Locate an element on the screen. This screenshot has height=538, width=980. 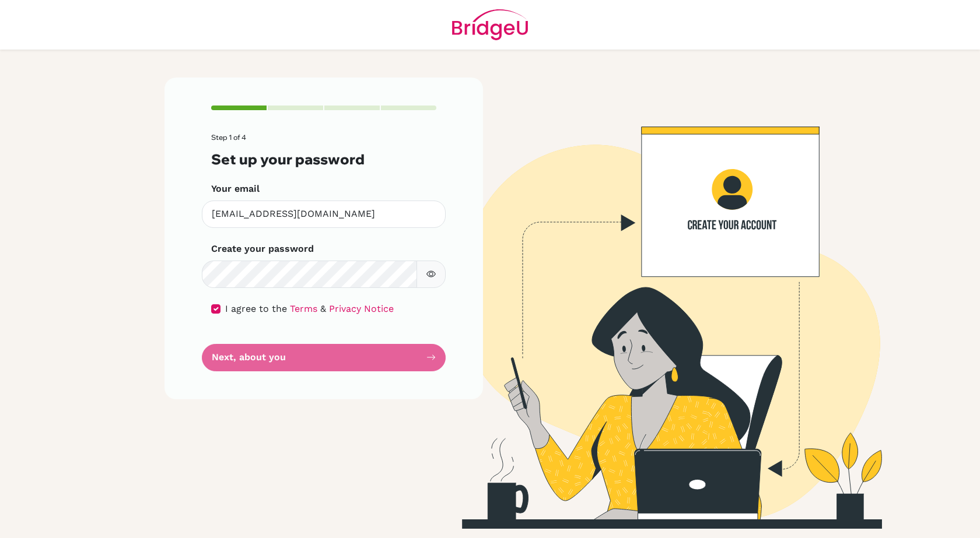
a: Terms is located at coordinates (303, 308).